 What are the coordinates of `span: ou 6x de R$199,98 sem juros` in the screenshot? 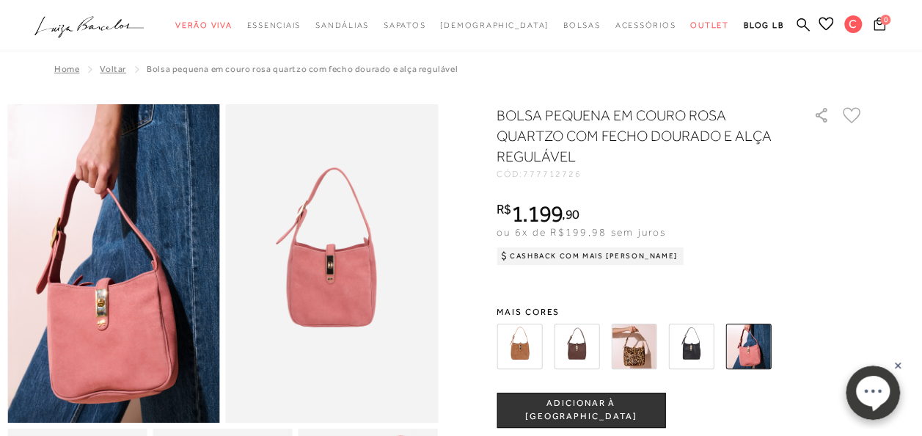 It's located at (581, 232).